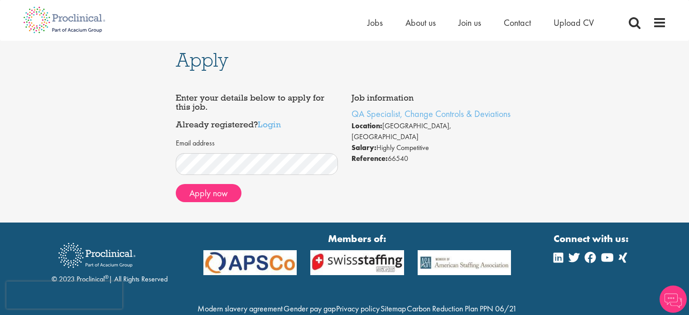 The width and height of the screenshot is (689, 315). I want to click on span: About us, so click(420, 23).